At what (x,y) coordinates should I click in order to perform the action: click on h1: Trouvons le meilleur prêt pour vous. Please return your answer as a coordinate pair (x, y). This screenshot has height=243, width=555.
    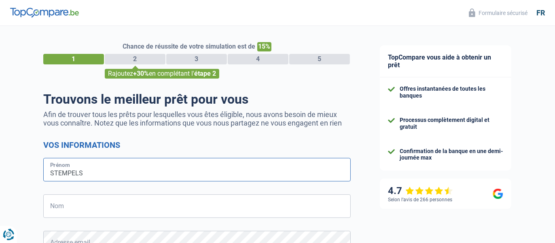
    Looking at the image, I should click on (197, 99).